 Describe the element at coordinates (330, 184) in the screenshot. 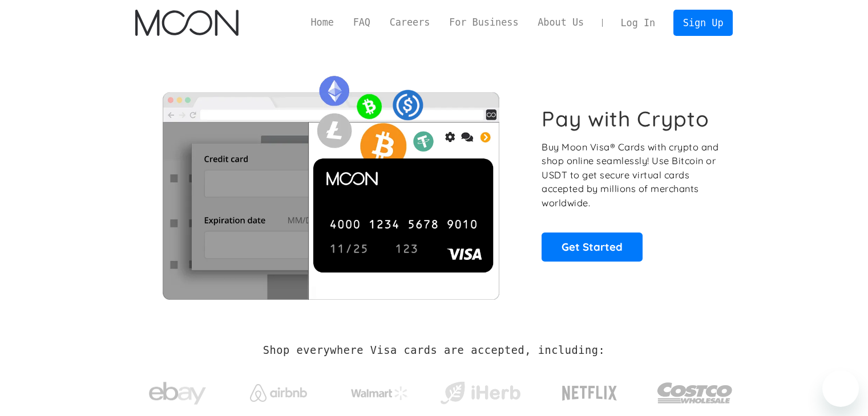

I see `img: Moon Cards let you spend your crypto anywhere Visa is accepted.` at that location.